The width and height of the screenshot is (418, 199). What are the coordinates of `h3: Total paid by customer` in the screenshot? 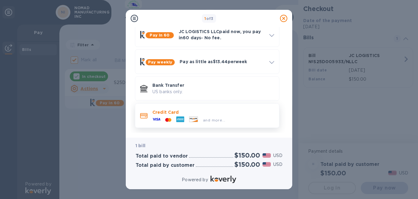 It's located at (165, 165).